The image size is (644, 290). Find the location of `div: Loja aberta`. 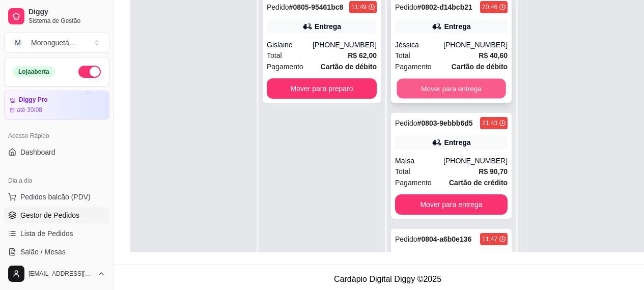

div: Loja aberta is located at coordinates (34, 71).